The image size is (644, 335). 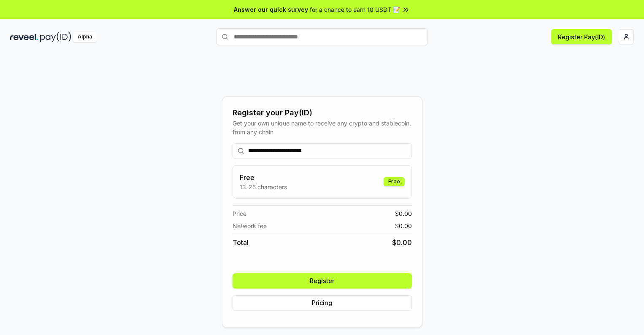 What do you see at coordinates (355, 9) in the screenshot?
I see `span: for a chance to earn 10 USDT 📝` at bounding box center [355, 9].